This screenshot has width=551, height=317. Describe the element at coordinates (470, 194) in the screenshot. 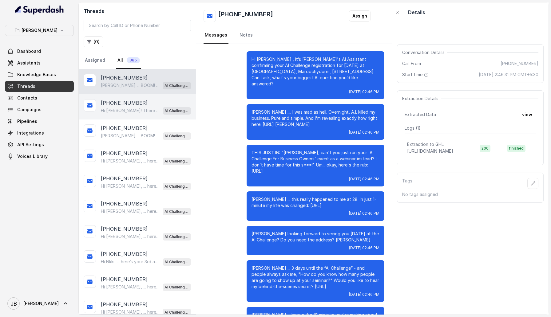

I see `p: No tags assigned` at that location.